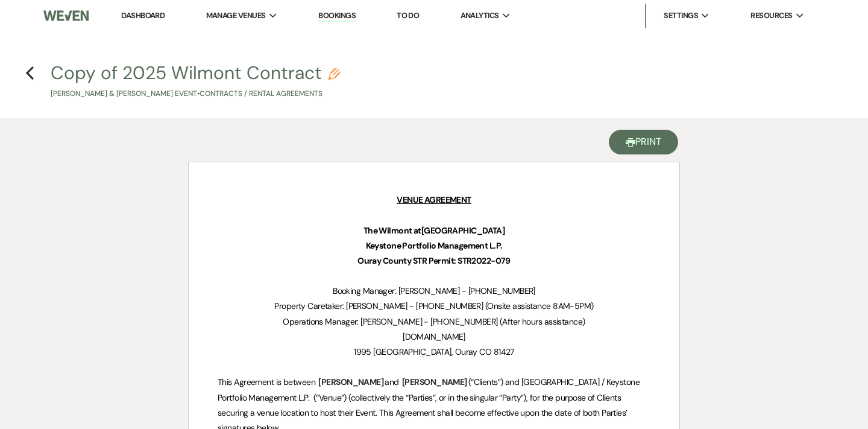  Describe the element at coordinates (236, 16) in the screenshot. I see `span: Manage Venues` at that location.